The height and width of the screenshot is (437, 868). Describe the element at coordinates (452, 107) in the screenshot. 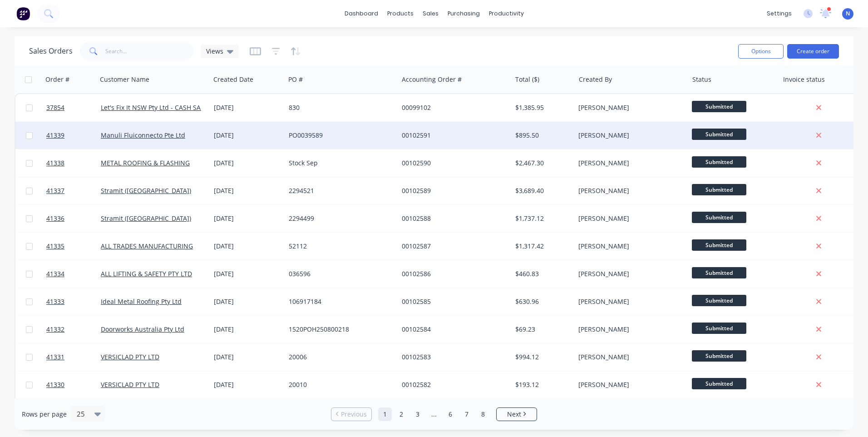

I see `div: 00099102` at that location.